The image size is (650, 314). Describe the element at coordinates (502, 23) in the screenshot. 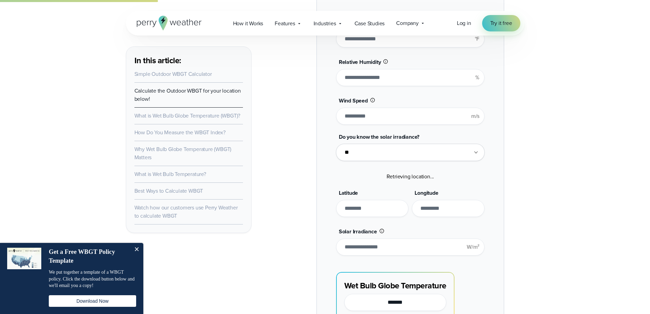

I see `span: Try it free` at that location.